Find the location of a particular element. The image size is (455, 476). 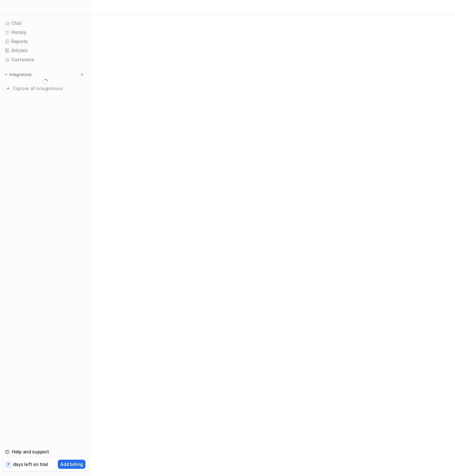

a: Customize is located at coordinates (45, 60).